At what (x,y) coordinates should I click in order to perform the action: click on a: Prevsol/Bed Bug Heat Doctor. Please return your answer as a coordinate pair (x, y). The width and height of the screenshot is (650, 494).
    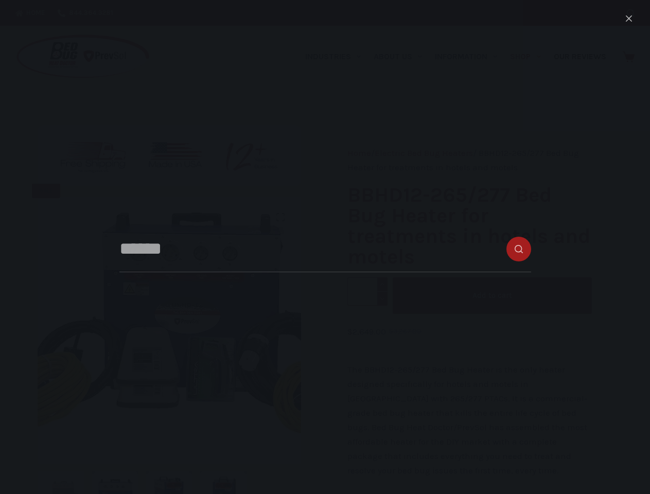
    Looking at the image, I should click on (83, 57).